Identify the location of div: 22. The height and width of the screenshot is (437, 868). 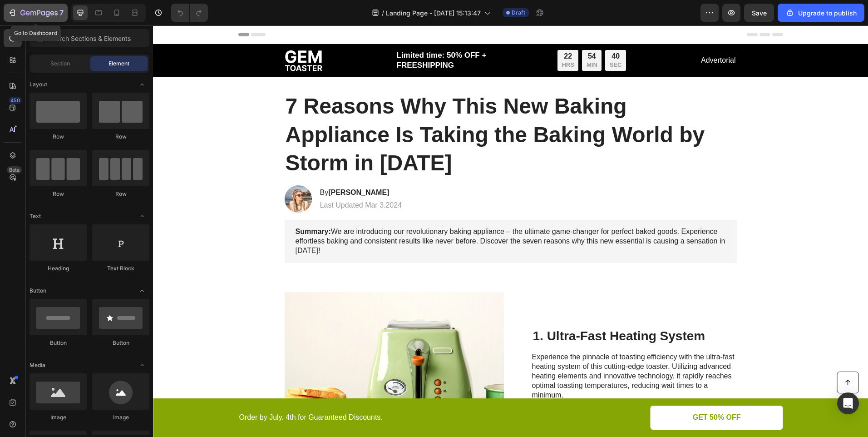
(414, 31).